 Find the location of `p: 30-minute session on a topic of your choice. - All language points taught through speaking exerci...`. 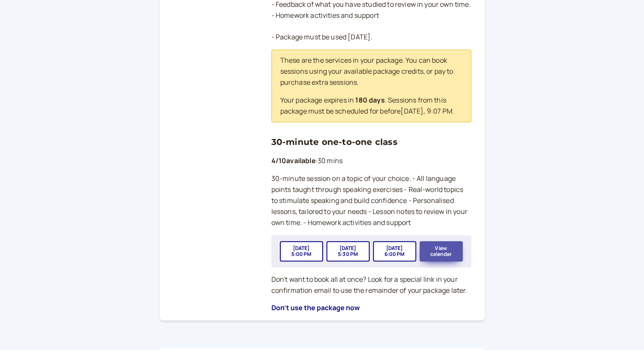

p: 30-minute session on a topic of your choice. - All language points taught through speaking exerci... is located at coordinates (371, 201).